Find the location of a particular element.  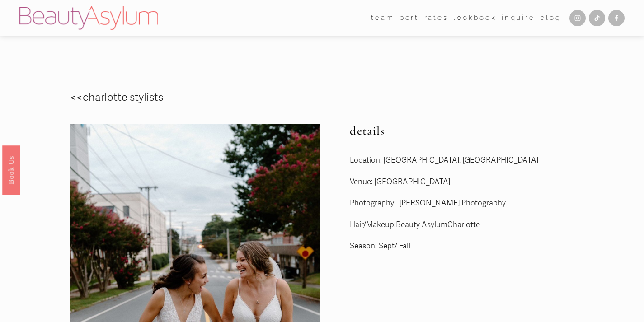

a: Blog is located at coordinates (551, 18).